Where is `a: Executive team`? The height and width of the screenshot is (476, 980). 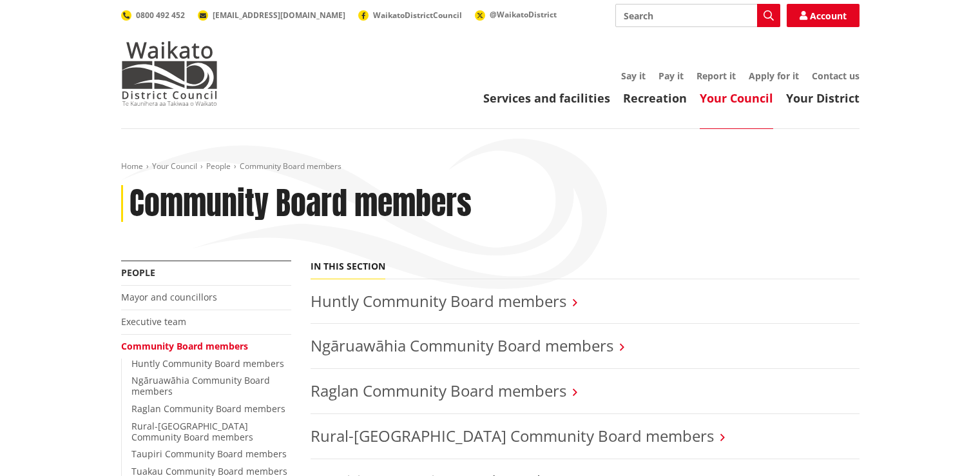
a: Executive team is located at coordinates (153, 321).